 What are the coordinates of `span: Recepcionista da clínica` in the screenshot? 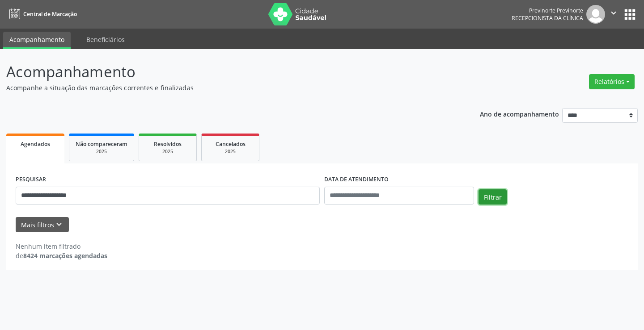 It's located at (547, 18).